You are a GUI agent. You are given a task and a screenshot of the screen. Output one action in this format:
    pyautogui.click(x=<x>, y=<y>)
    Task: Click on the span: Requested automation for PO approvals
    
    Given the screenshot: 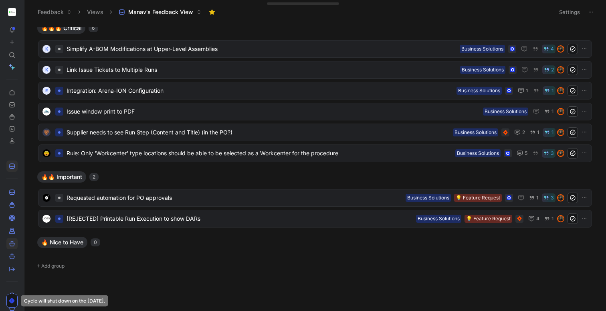 What is the action you would take?
    pyautogui.click(x=235, y=198)
    